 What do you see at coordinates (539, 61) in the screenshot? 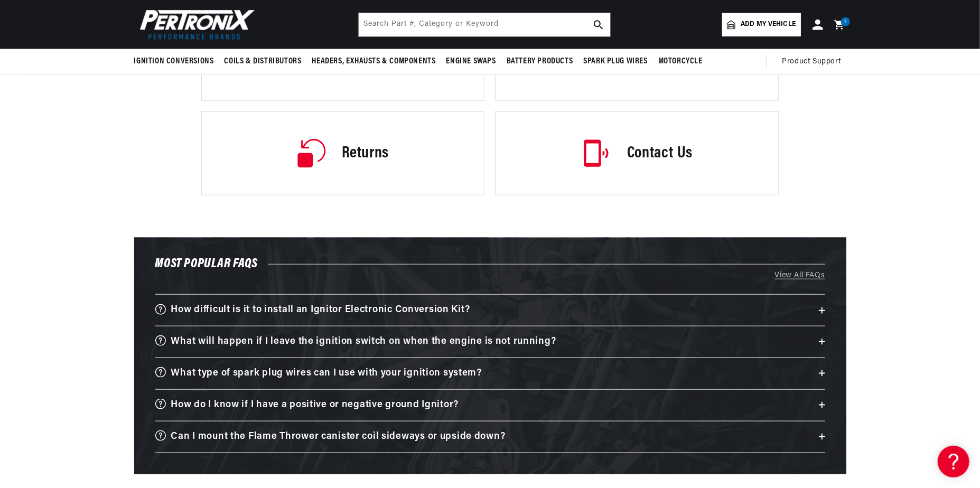
I see `span: Battery Products` at bounding box center [539, 61].